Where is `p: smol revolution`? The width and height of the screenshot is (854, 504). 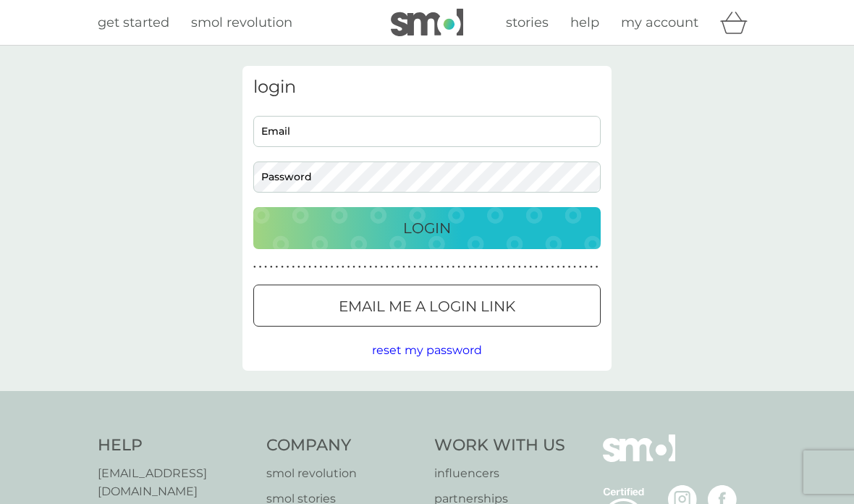 p: smol revolution is located at coordinates (344, 474).